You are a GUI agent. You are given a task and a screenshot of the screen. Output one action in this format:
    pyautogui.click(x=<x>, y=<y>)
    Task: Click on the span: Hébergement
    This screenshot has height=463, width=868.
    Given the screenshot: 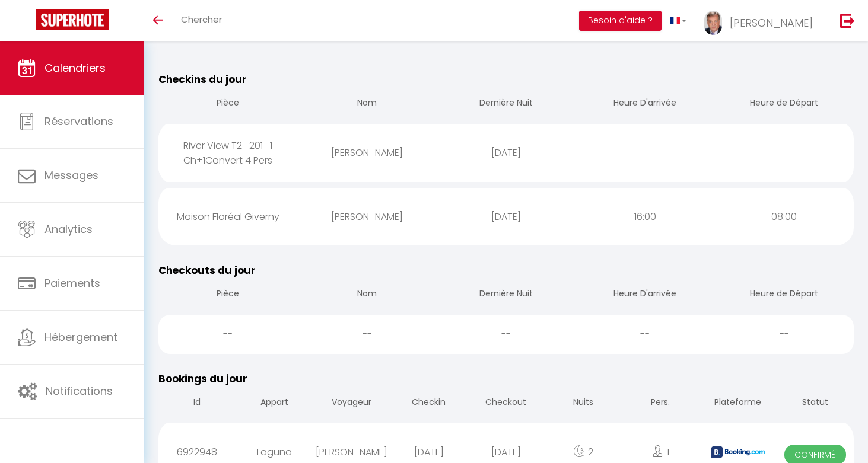 What is the action you would take?
    pyautogui.click(x=81, y=336)
    